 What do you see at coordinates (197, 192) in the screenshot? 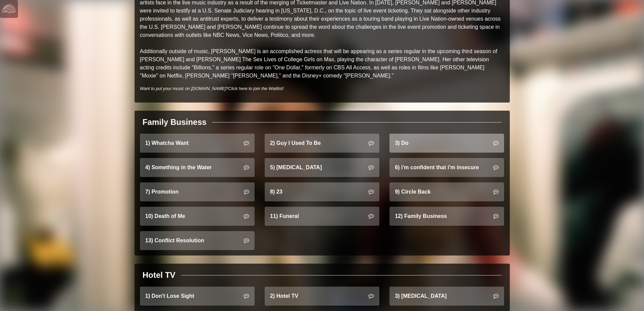
I see `a: 7) Promotion` at bounding box center [197, 192].